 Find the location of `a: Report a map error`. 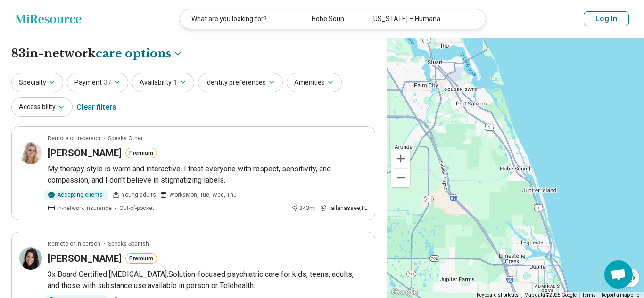

a: Report a map error is located at coordinates (621, 295).